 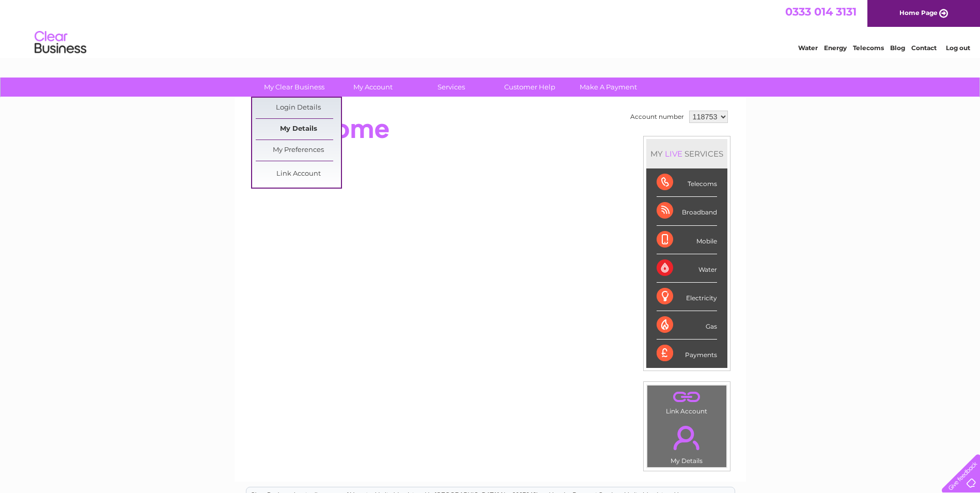 I want to click on a: Services, so click(x=451, y=87).